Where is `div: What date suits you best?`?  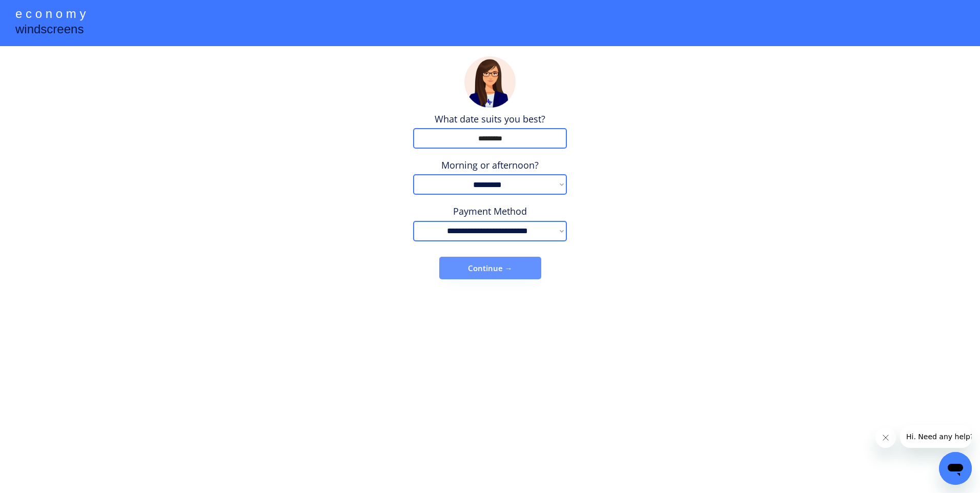
div: What date suits you best? is located at coordinates (490, 119).